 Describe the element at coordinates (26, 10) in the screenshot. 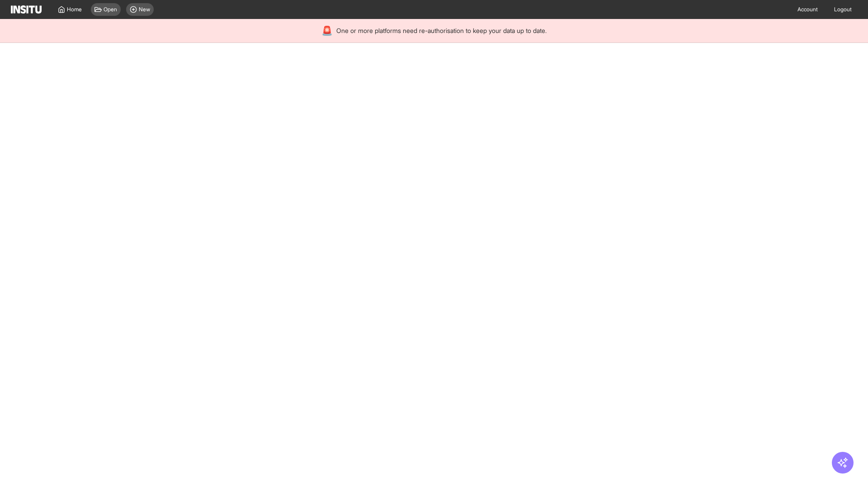

I see `img: Logo` at that location.